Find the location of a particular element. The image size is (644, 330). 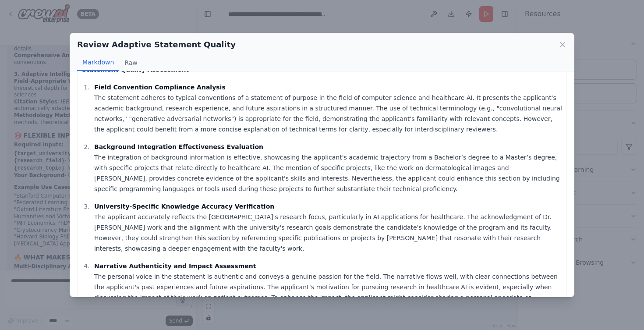

p: The personal voice in the statement is authentic and conveys a genuine passion for the field. The... is located at coordinates (328, 287).